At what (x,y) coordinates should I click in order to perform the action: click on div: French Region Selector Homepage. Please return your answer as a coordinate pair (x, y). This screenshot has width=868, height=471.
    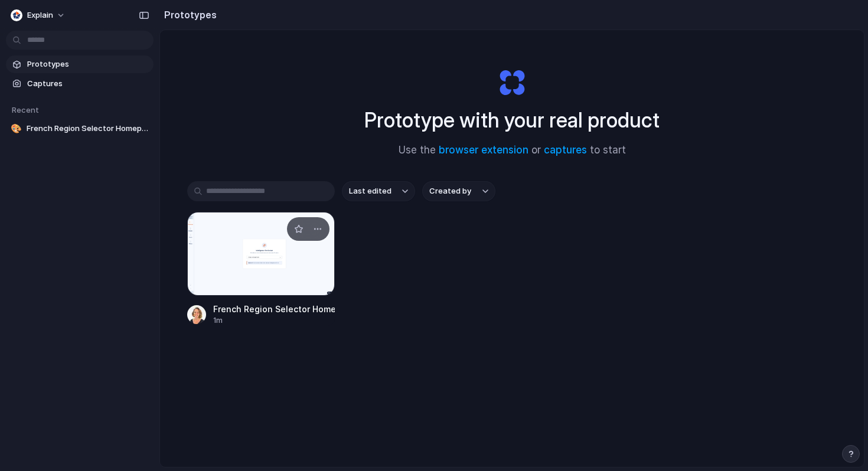
    Looking at the image, I should click on (274, 308).